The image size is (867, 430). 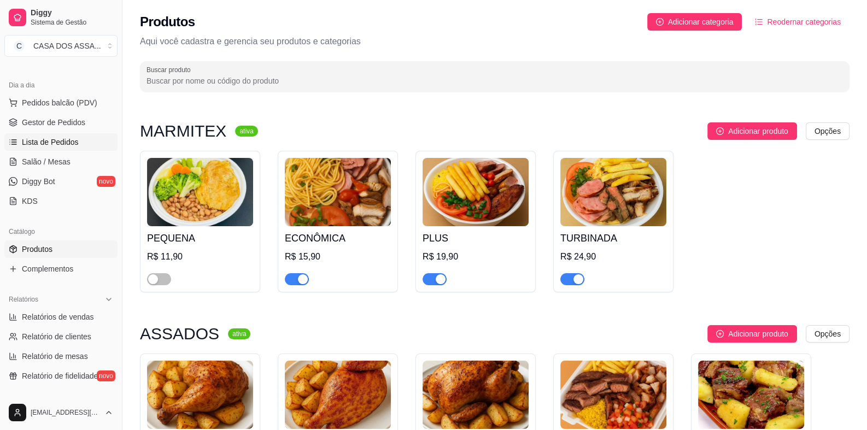 I want to click on a: Produtos, so click(x=61, y=249).